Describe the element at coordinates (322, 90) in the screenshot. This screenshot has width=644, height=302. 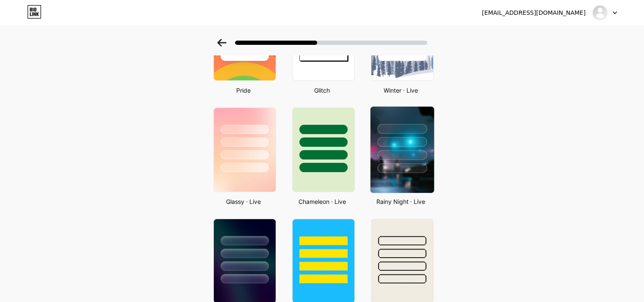
I see `div: Glitch` at that location.